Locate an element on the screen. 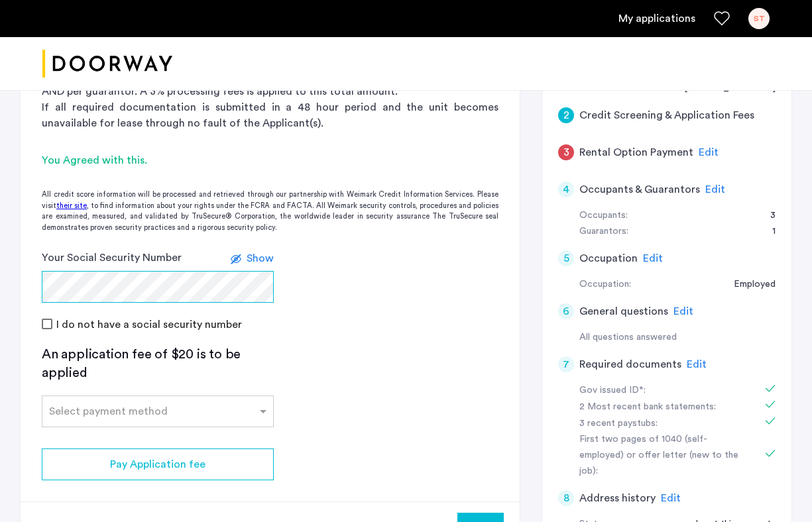 The width and height of the screenshot is (812, 522). div: All credit score information will be processed and retrieved through our partnership with Weimark... is located at coordinates (270, 211).